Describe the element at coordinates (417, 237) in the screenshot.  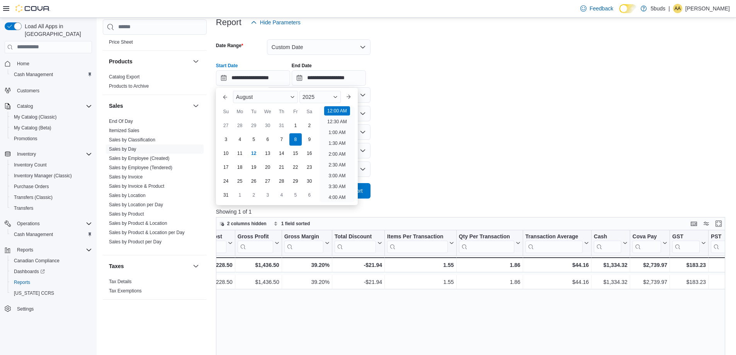
I see `div: Items Per Transaction` at that location.